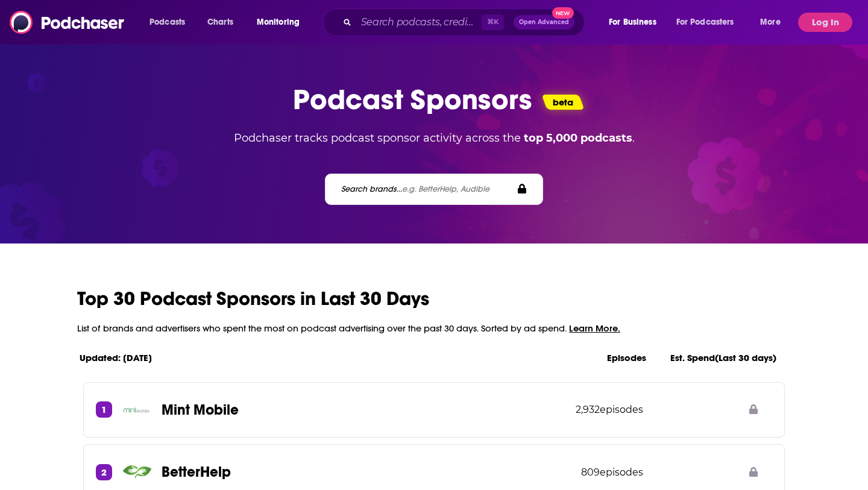 The height and width of the screenshot is (490, 868). What do you see at coordinates (103, 472) in the screenshot?
I see `p: 2` at bounding box center [103, 472].